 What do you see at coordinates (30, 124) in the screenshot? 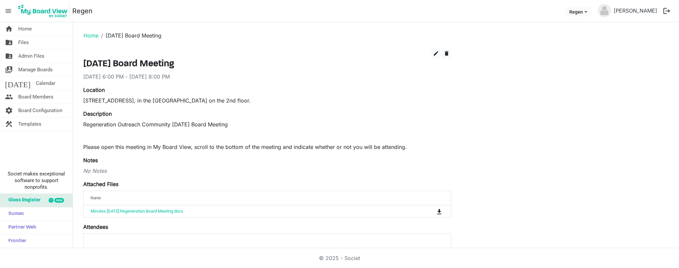
I see `span: Templates` at bounding box center [30, 124].